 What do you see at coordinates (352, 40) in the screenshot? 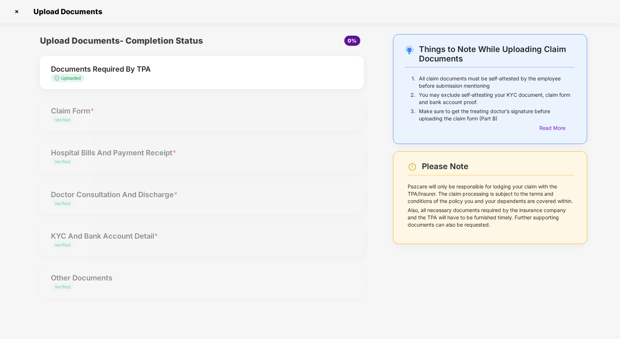
I see `span: 0%` at bounding box center [352, 40].